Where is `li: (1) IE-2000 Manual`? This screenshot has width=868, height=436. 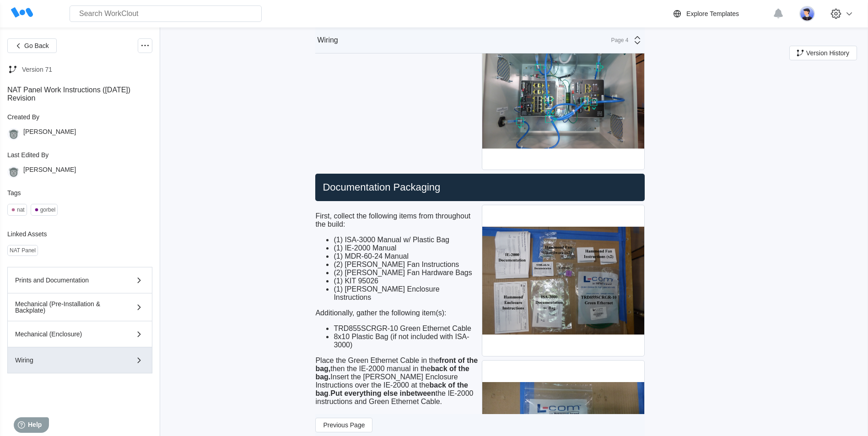 li: (1) IE-2000 Manual is located at coordinates (406, 249).